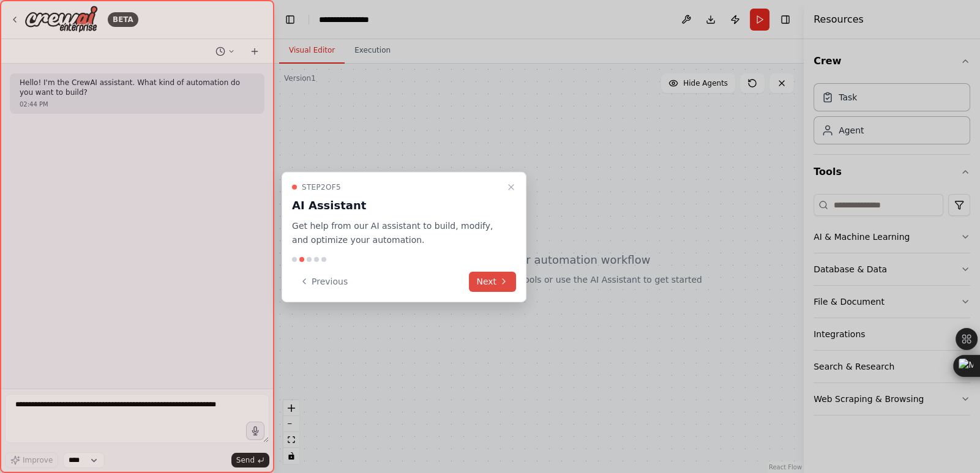 This screenshot has width=980, height=473. I want to click on button: Close walkthrough, so click(511, 187).